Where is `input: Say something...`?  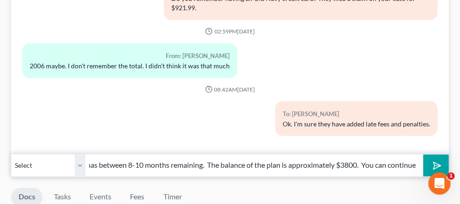 input: Say something... is located at coordinates (255, 165).